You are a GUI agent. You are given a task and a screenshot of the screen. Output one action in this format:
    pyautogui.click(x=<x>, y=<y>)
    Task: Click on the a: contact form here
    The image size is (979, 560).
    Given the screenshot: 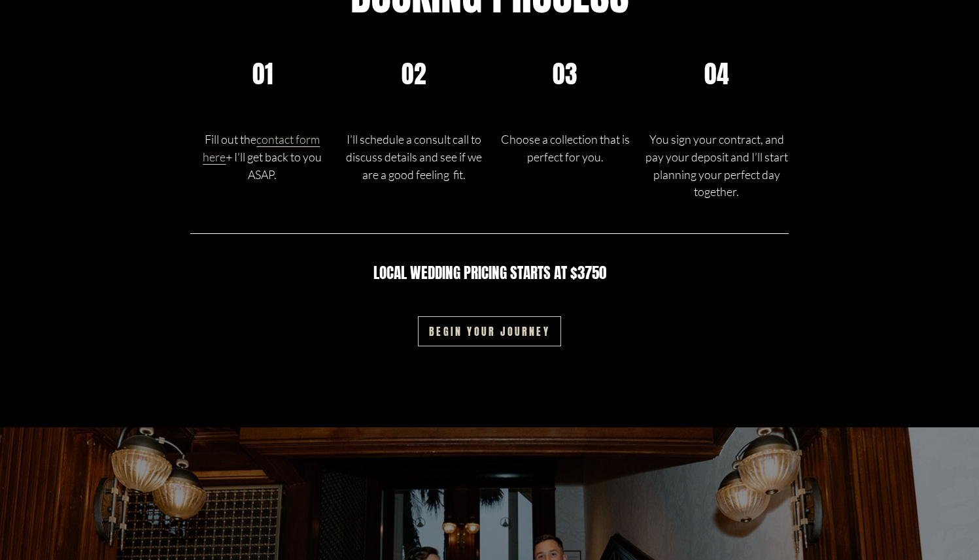 What is the action you would take?
    pyautogui.click(x=261, y=148)
    